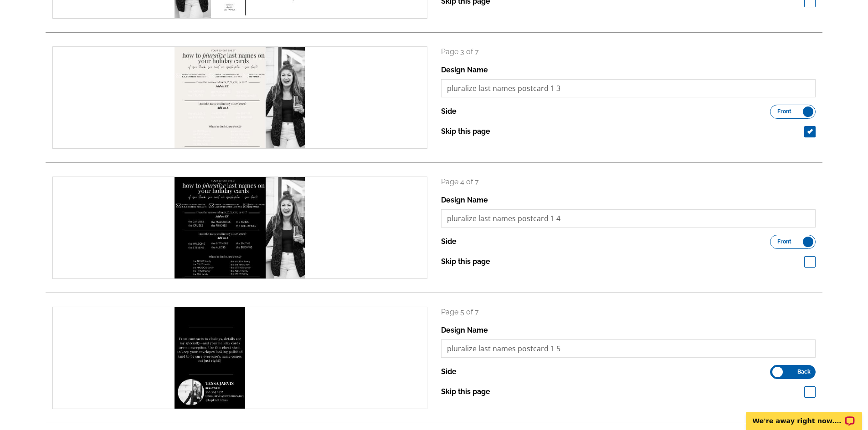  What do you see at coordinates (58, 20) in the screenshot?
I see `p: We're away right now. Please check back later!` at bounding box center [58, 20].